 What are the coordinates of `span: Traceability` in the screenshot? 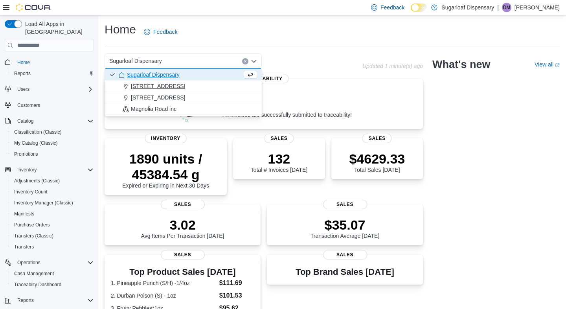 It's located at (264, 79).